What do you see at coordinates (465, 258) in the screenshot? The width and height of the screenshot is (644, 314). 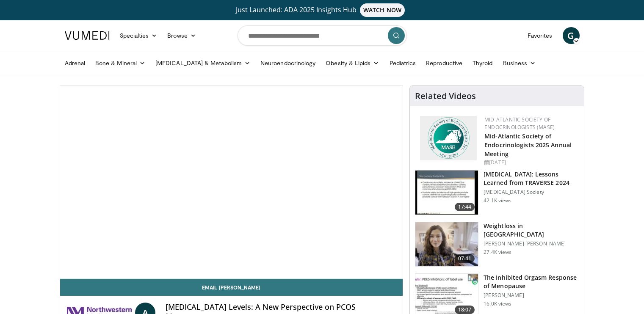 I see `span: 07:41` at bounding box center [465, 258].